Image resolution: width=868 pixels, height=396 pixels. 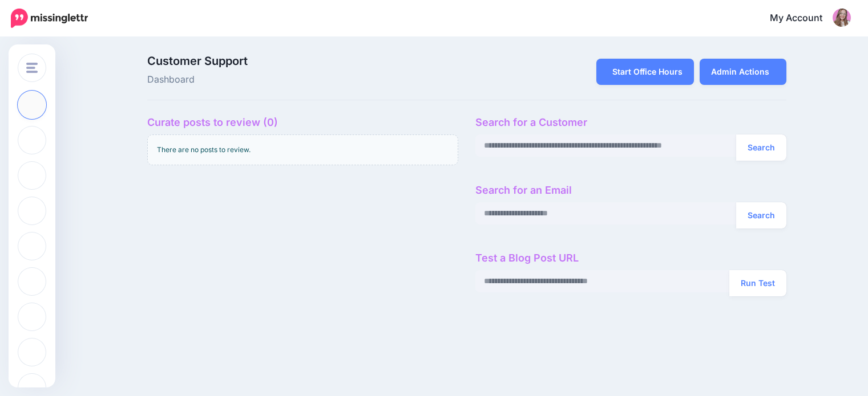 What do you see at coordinates (645, 72) in the screenshot?
I see `a: Start Office Hours` at bounding box center [645, 72].